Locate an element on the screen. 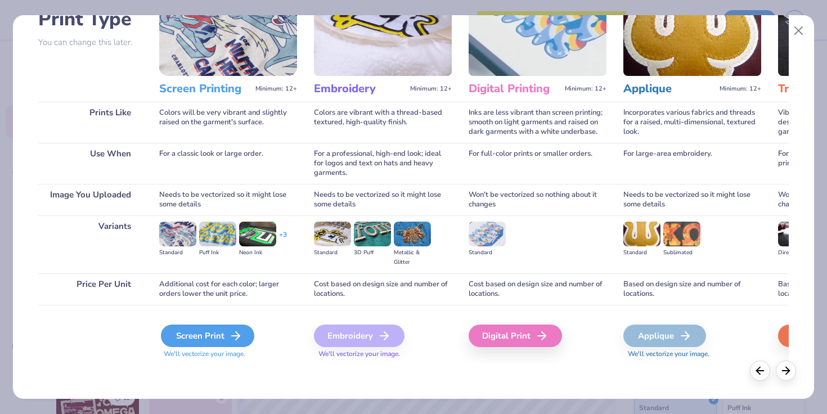 The image size is (827, 414). div: Colors will be very vibrant and slightly raised on the garment's surface. is located at coordinates (228, 122).